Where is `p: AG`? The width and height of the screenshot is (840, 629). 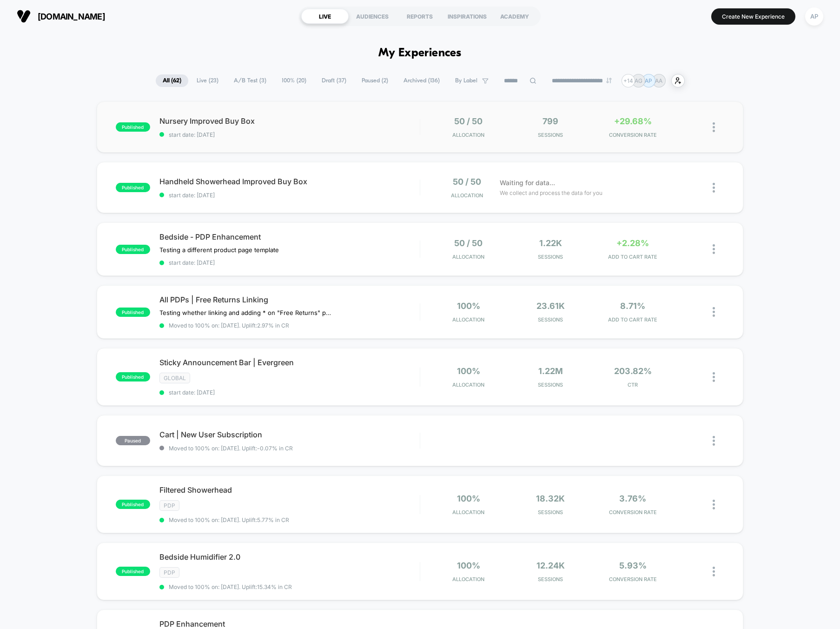 p: AG is located at coordinates (639, 81).